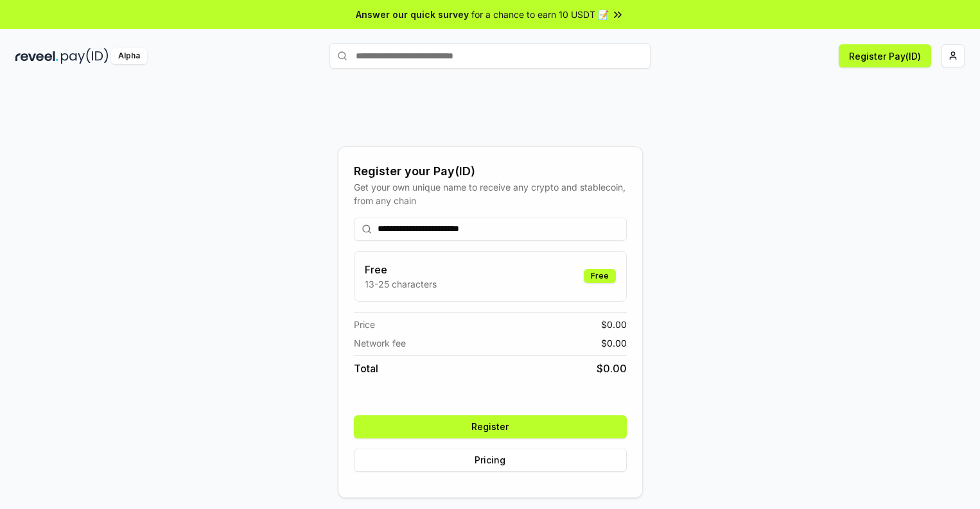 The height and width of the screenshot is (509, 980). Describe the element at coordinates (412, 14) in the screenshot. I see `span: Answer our quick survey` at that location.